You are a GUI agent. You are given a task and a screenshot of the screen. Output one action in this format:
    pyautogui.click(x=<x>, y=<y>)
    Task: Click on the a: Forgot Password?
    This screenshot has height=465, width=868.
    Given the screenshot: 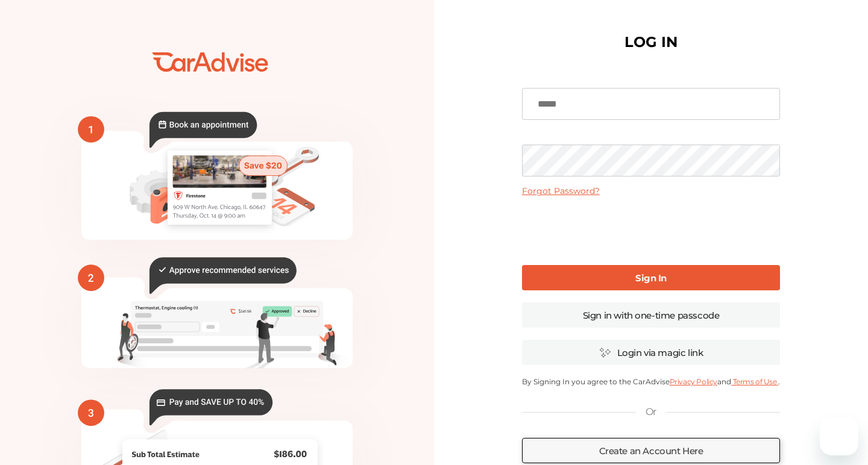 What is the action you would take?
    pyautogui.click(x=561, y=191)
    